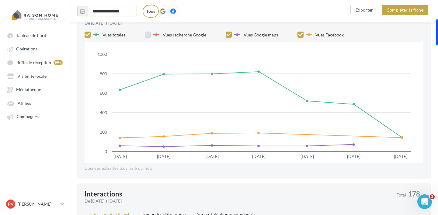 This screenshot has height=215, width=438. I want to click on span: Vues recherche Google, so click(184, 35).